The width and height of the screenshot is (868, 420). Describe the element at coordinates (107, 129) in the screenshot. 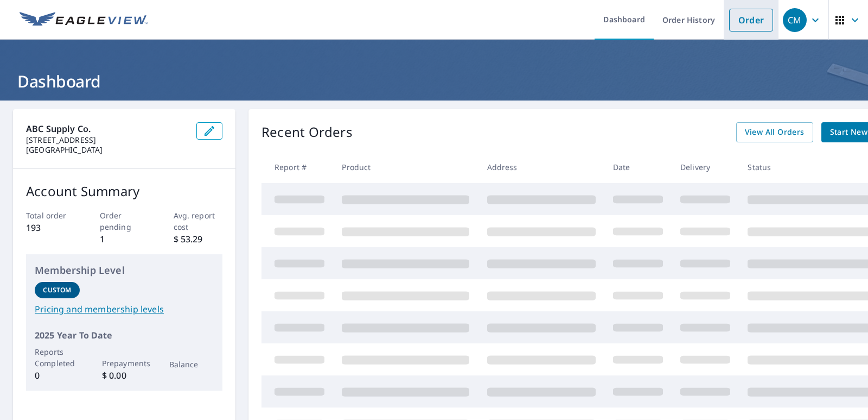

I see `p: ABC Supply Co.` at that location.